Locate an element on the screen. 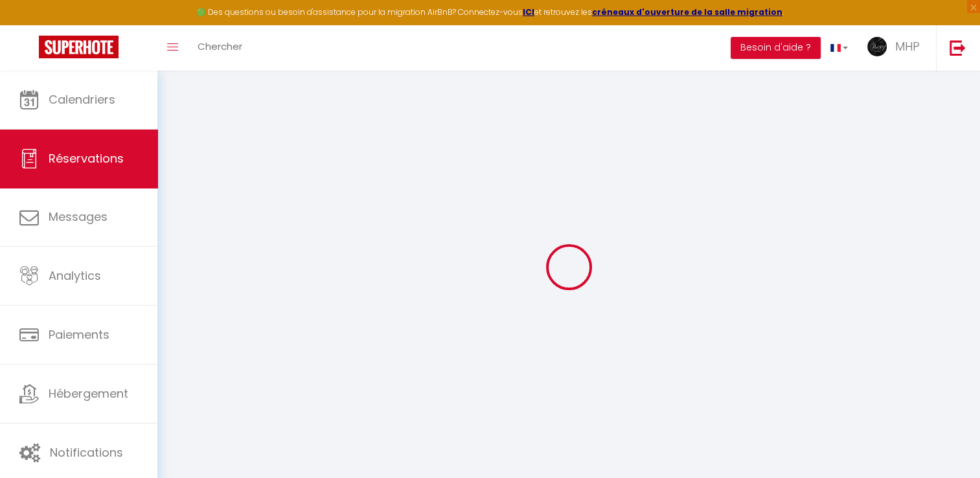  span: Réservations is located at coordinates (86, 158).